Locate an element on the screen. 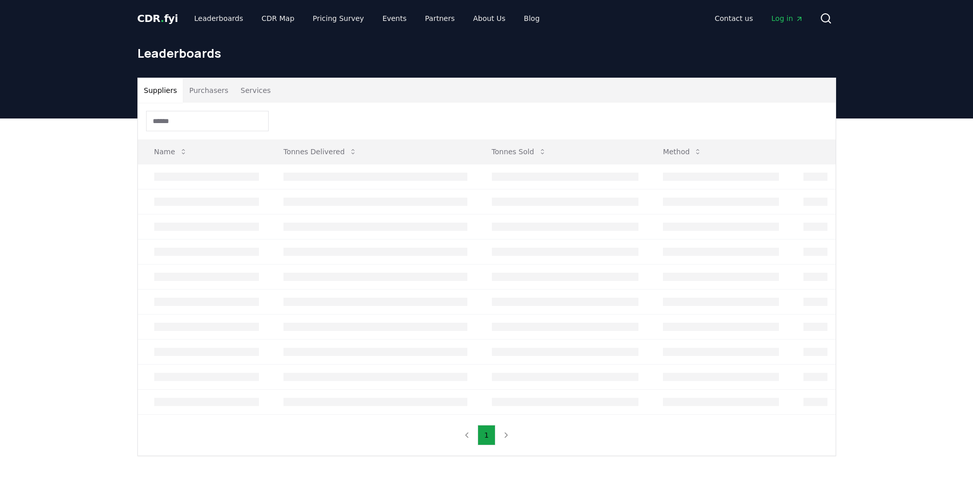  button: Purchasers is located at coordinates (208, 90).